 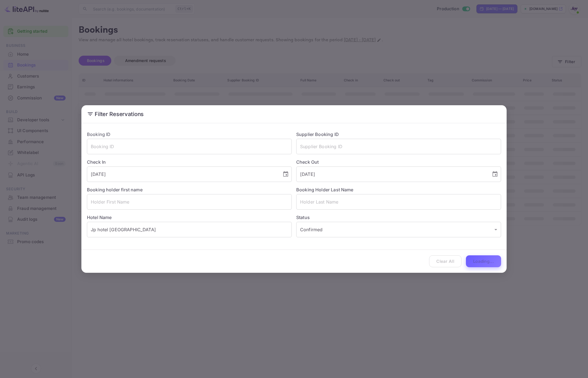 What do you see at coordinates (189, 229) in the screenshot?
I see `input: Hotel Name` at bounding box center [189, 229].